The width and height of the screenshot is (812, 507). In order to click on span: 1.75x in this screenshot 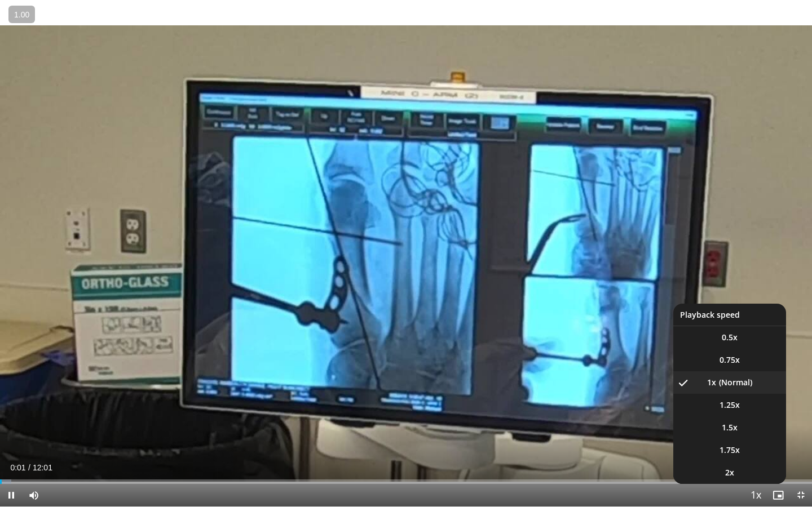, I will do `click(729, 450)`.